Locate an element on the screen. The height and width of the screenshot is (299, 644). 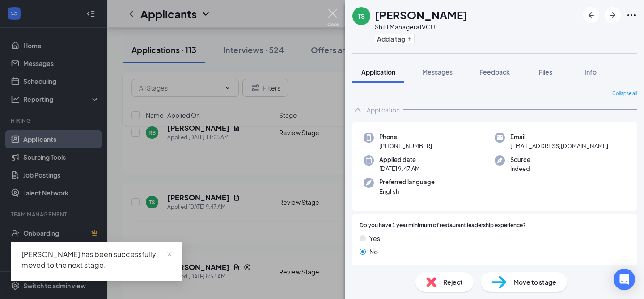
span: Preferred language is located at coordinates (407, 182).